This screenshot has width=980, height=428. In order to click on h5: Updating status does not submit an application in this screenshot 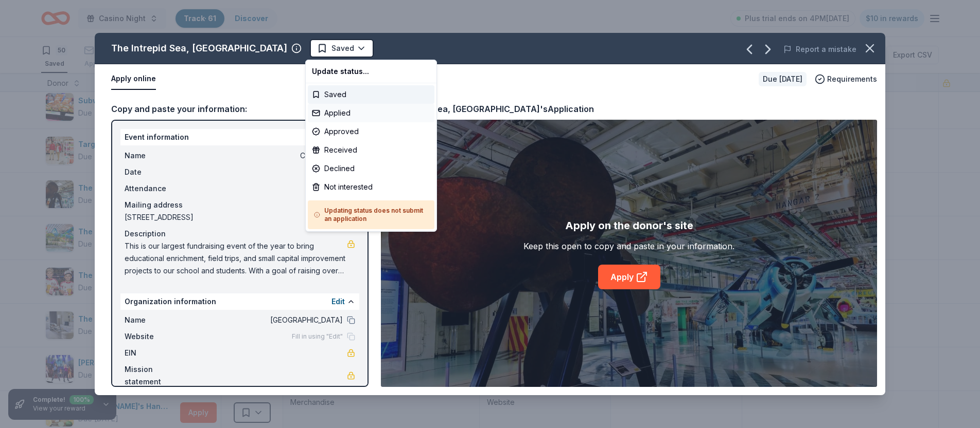, I will do `click(371, 215)`.